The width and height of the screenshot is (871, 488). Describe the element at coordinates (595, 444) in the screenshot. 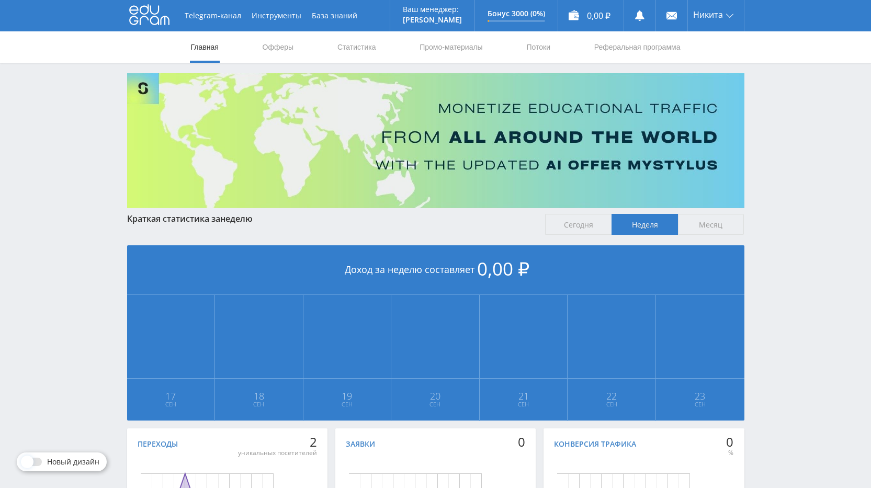

I see `div: Конверсия трафика` at that location.